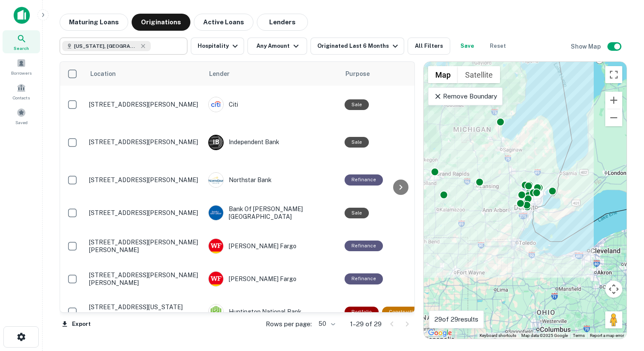 The image size is (644, 351). I want to click on button: Export, so click(76, 324).